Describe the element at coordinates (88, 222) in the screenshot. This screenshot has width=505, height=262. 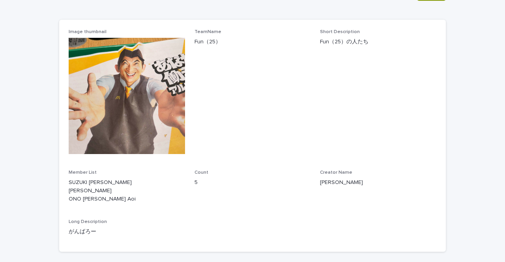
I see `span: Long Description` at that location.